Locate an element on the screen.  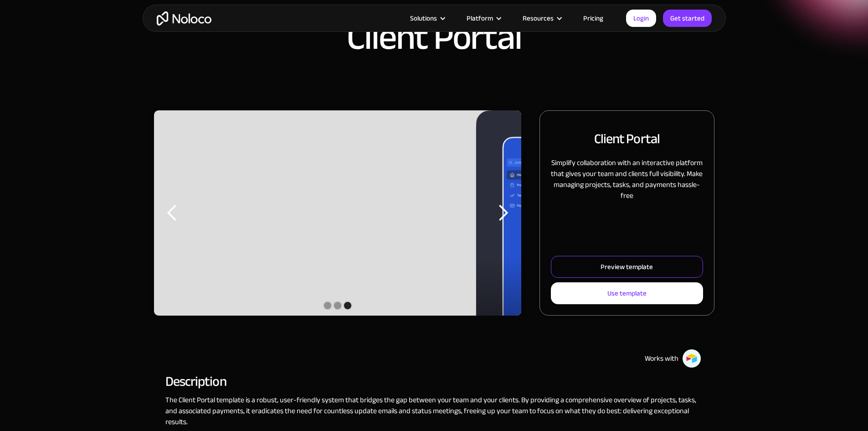
img: Airtable is located at coordinates (692, 358).